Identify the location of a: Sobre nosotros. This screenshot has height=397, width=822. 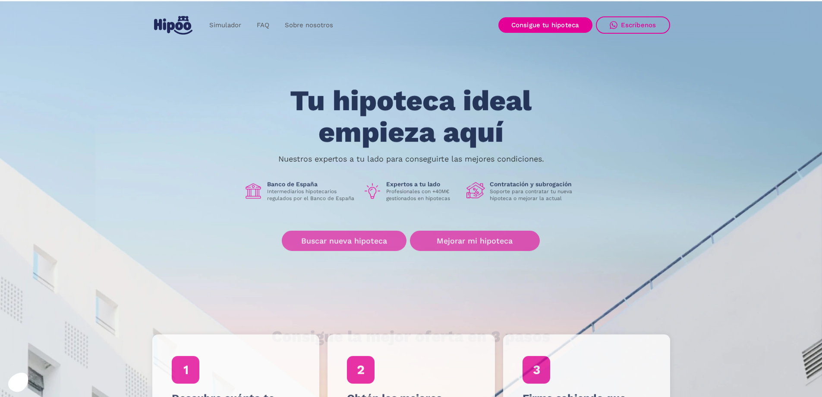
(309, 25).